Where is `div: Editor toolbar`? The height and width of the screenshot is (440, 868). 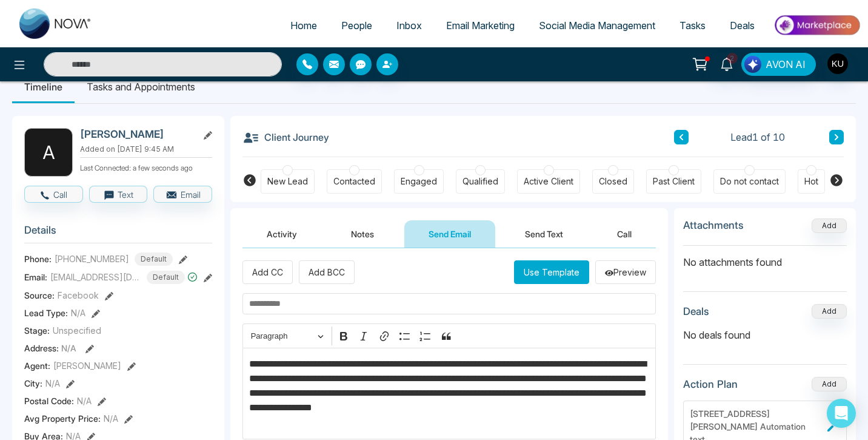
div: Editor toolbar is located at coordinates (449, 335).